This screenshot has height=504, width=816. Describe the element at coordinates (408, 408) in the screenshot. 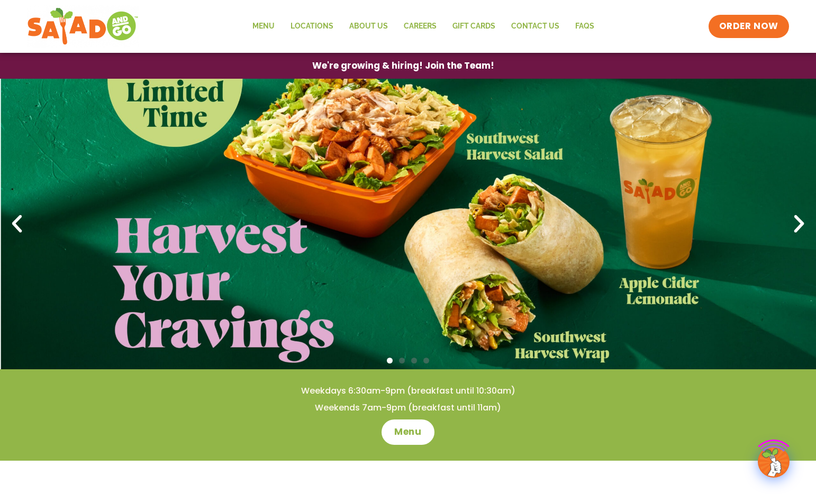

I see `h4: Weekends 7am-9pm (breakfast until 11am)` at that location.